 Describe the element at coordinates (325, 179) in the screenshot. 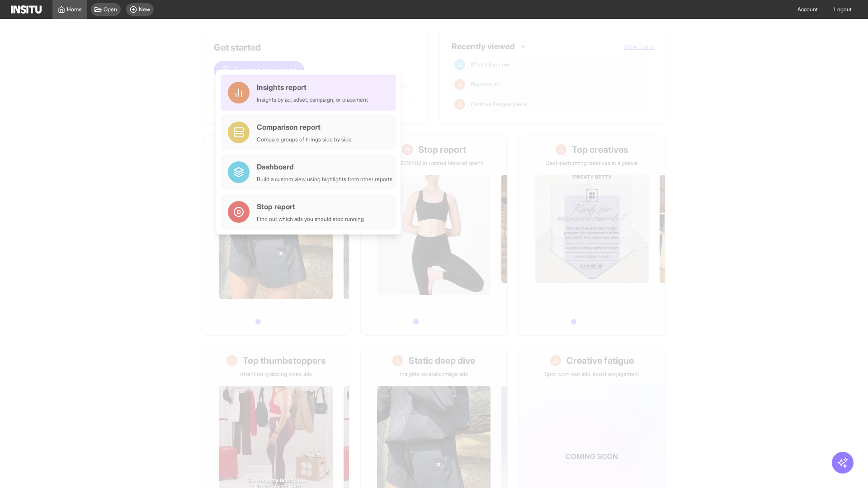

I see `div: Build a custom view using highlights from other reports` at that location.